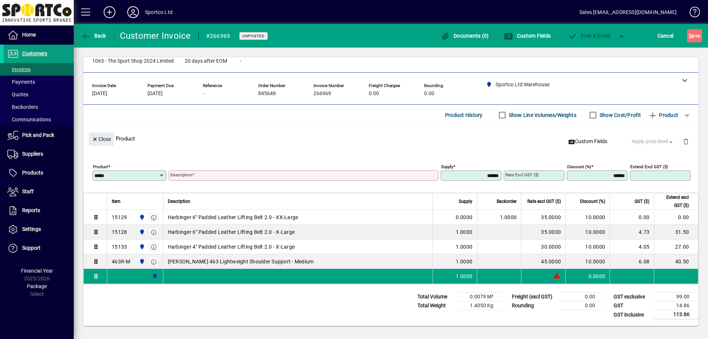  What do you see at coordinates (32, 154) in the screenshot?
I see `span: Suppliers` at bounding box center [32, 154].